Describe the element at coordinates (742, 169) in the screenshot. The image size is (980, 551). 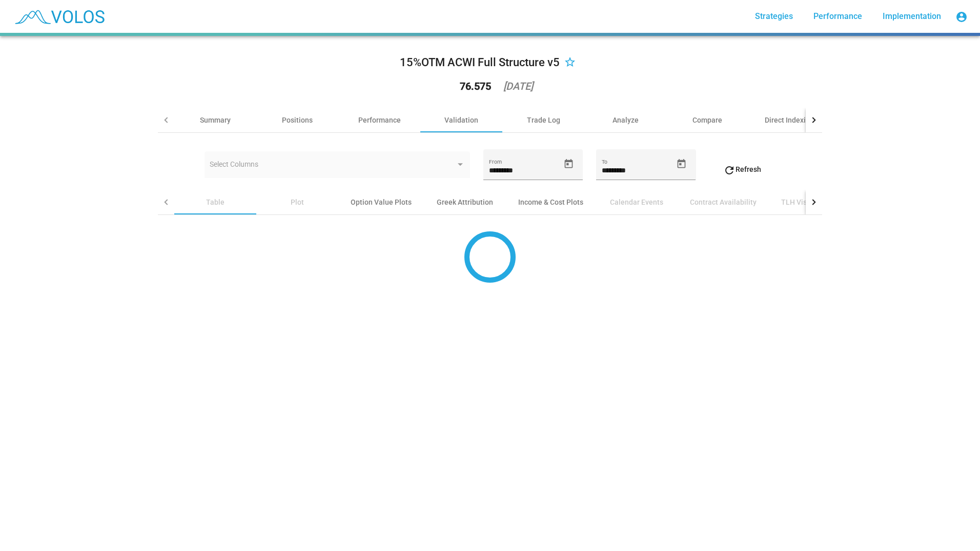
I see `span: Refresh` at that location.